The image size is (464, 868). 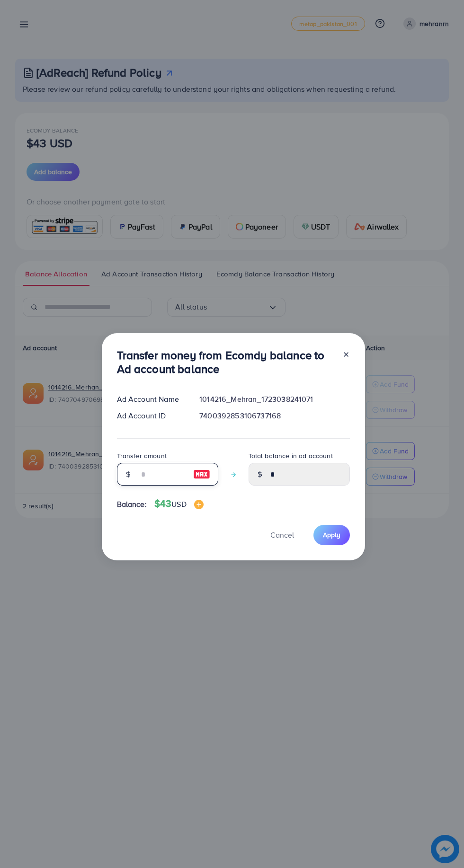 I want to click on span: USD, so click(x=178, y=504).